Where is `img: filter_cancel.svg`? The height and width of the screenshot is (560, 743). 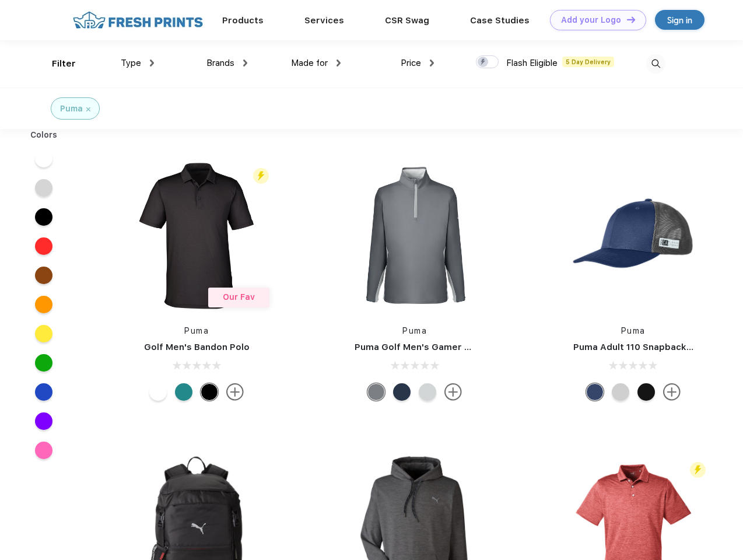
img: filter_cancel.svg is located at coordinates (88, 109).